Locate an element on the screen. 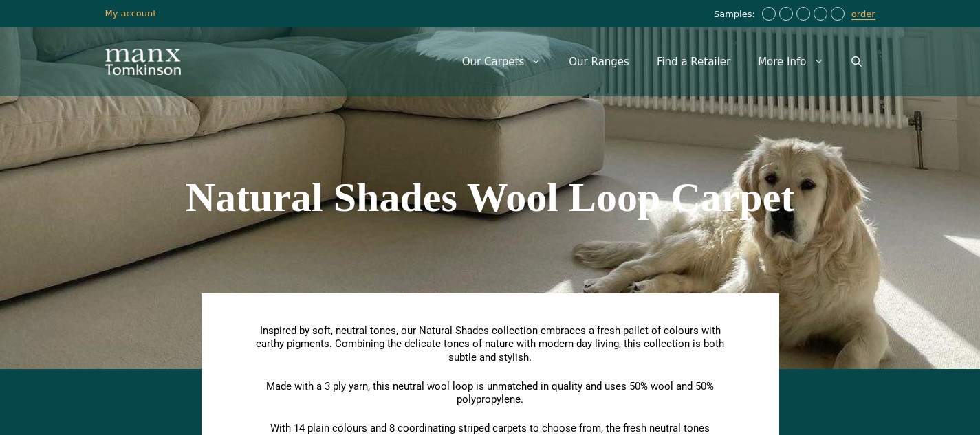 The width and height of the screenshot is (980, 435). span: Samples: is located at coordinates (736, 15).